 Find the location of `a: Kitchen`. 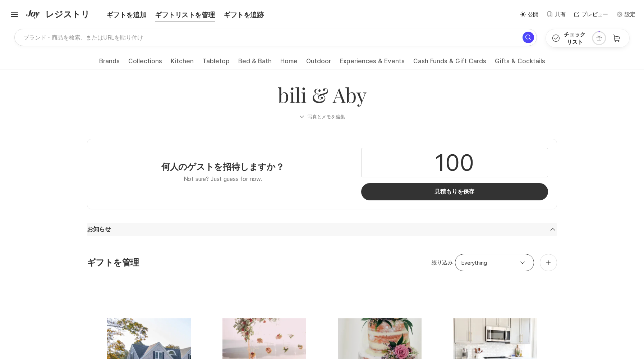

a: Kitchen is located at coordinates (182, 63).